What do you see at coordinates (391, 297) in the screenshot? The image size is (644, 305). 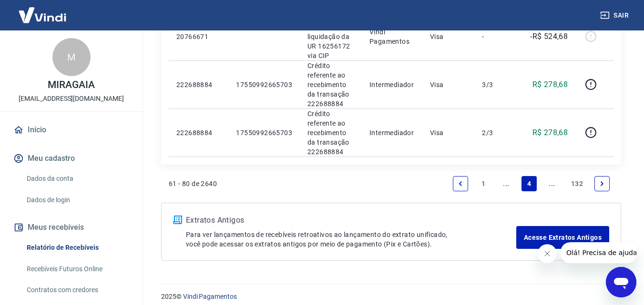 I see `p: 2025 ©` at bounding box center [391, 297].